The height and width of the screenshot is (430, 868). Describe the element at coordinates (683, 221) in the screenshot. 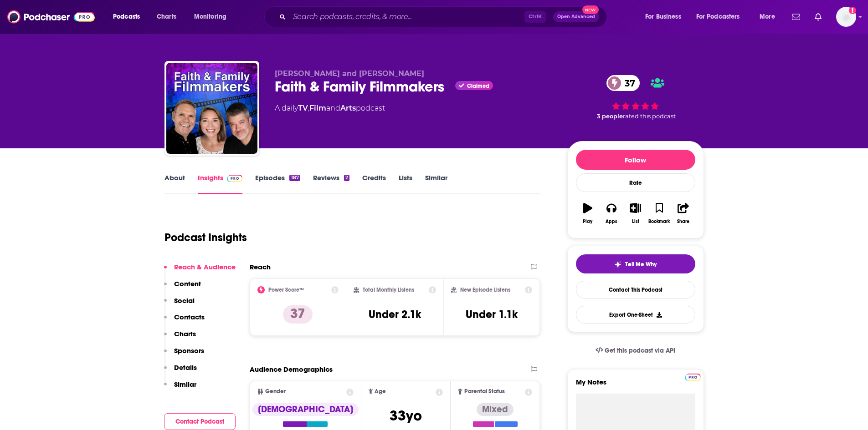

I see `div: Share` at that location.